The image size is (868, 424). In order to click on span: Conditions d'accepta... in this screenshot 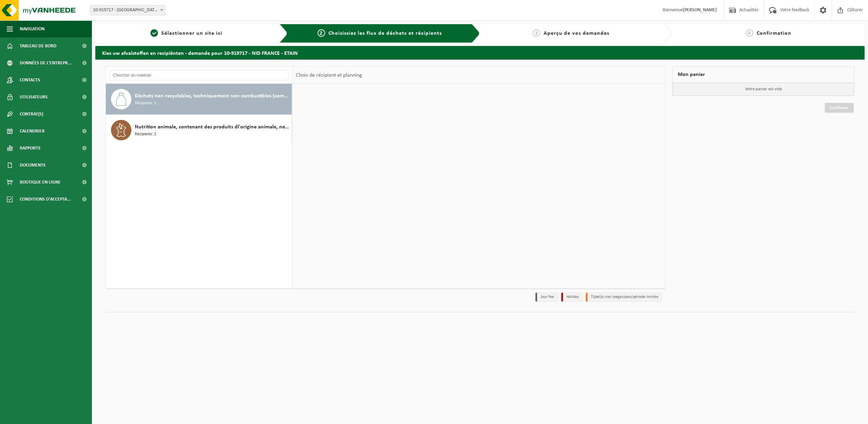, I will do `click(46, 200)`.